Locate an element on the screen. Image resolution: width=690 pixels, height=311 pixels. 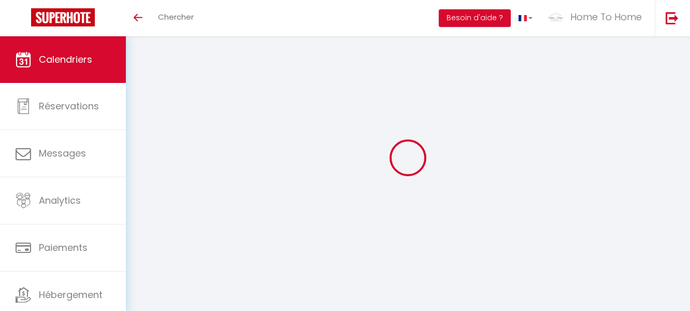
span: Hébergement is located at coordinates (70, 294).